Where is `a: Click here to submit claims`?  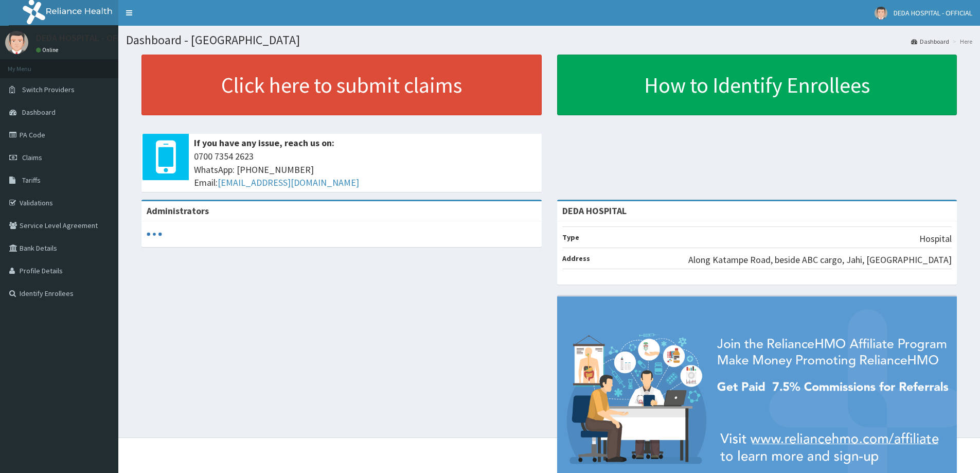
a: Click here to submit claims is located at coordinates (342, 85).